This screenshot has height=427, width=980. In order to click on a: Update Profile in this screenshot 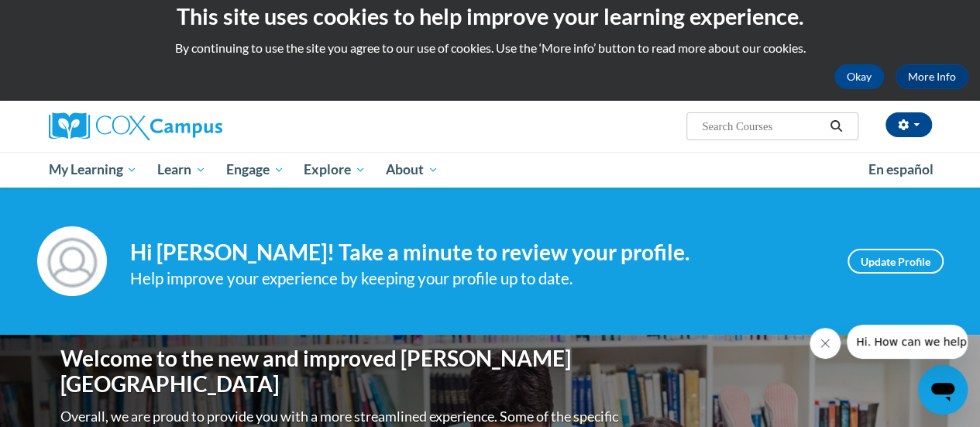, I will do `click(896, 261)`.